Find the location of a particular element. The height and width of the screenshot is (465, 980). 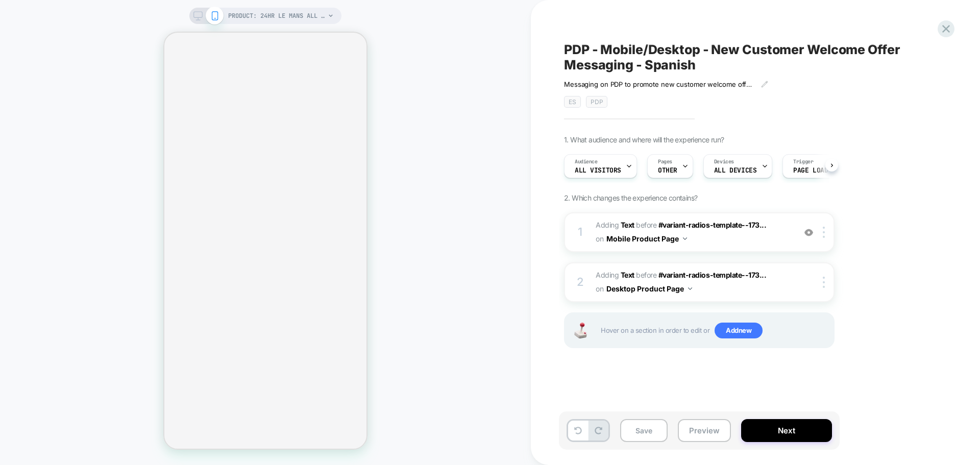

span: Add new is located at coordinates (738, 331).